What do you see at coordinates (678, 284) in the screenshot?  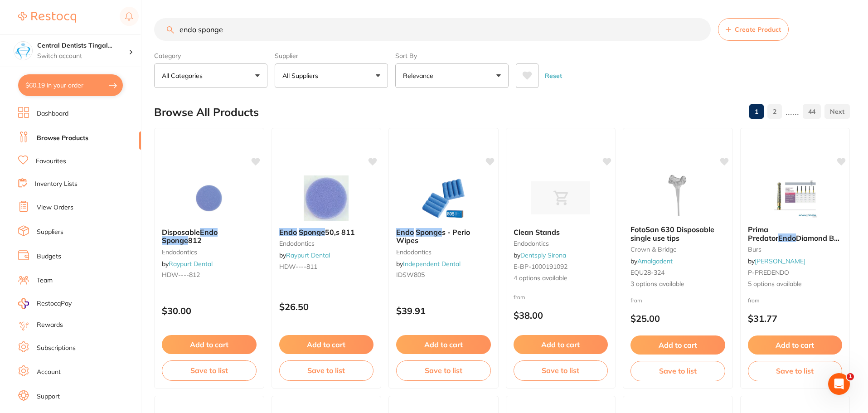 I see `span: 3 options available` at bounding box center [678, 284].